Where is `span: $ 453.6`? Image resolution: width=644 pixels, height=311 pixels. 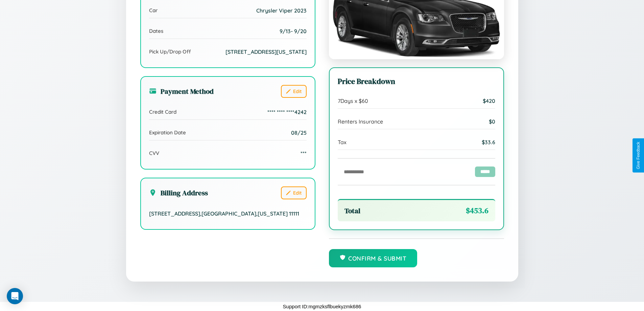 span: $ 453.6 is located at coordinates (477, 210).